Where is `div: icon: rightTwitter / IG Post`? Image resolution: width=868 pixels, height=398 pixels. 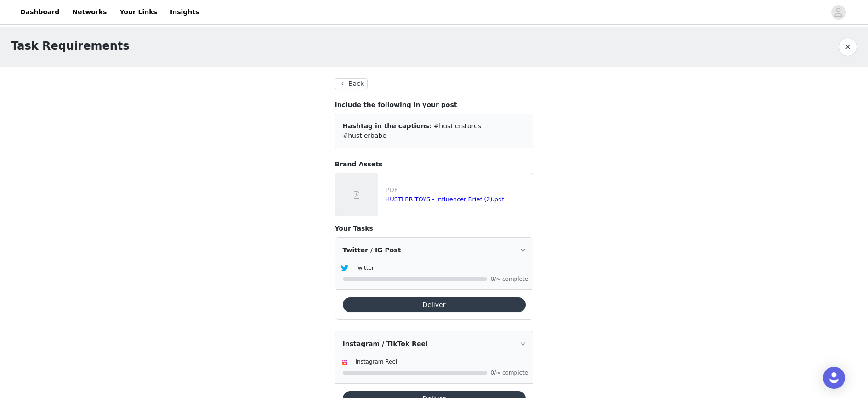
div: icon: rightTwitter / IG Post is located at coordinates (434, 249).